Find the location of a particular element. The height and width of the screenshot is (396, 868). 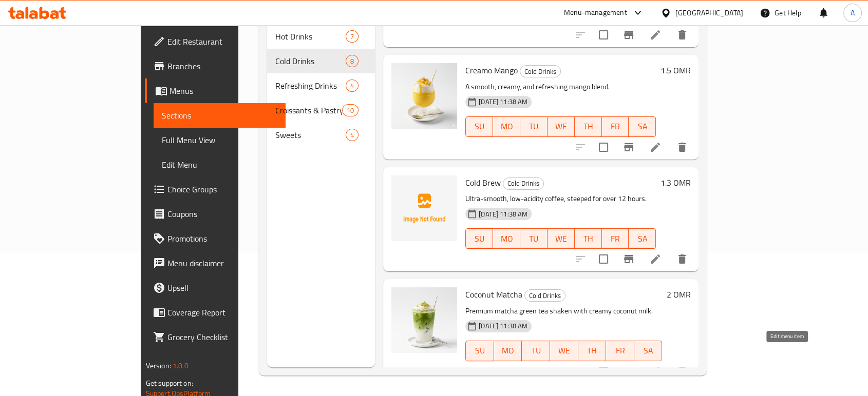

span: Coupons is located at coordinates (222, 214).